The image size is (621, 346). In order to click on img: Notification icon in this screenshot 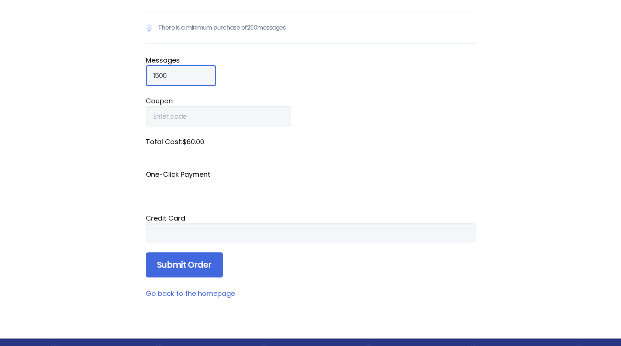, I will do `click(149, 28)`.